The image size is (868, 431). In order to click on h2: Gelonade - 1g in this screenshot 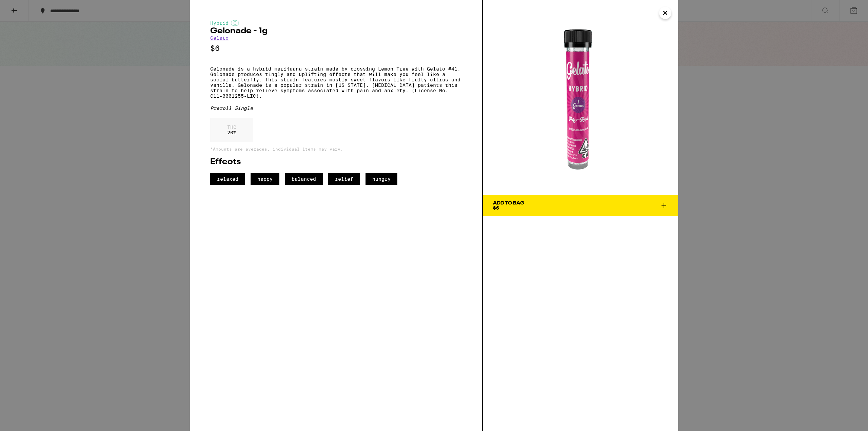, I will do `click(336, 31)`.